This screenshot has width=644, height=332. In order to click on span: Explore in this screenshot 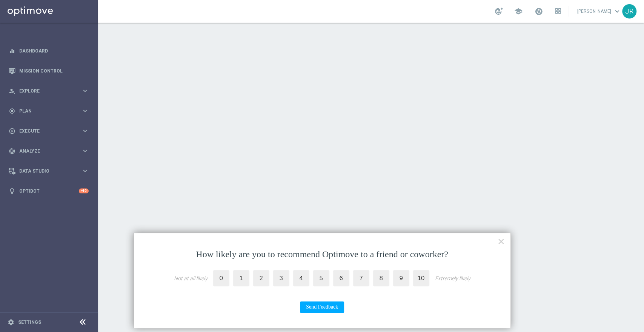, I will do `click(50, 91)`.